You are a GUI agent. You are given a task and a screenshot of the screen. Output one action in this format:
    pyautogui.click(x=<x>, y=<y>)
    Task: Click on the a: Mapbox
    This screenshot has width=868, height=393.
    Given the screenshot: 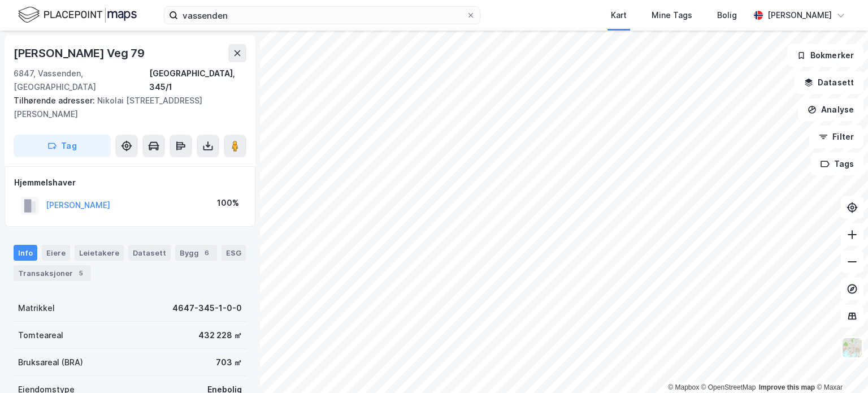 What is the action you would take?
    pyautogui.click(x=683, y=387)
    